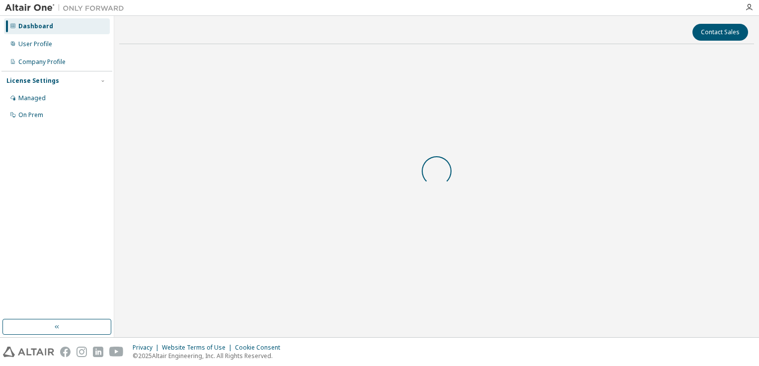 The width and height of the screenshot is (759, 366). Describe the element at coordinates (209, 356) in the screenshot. I see `p: © 2025 Altair Engineering, Inc. All Rights Reserved.` at that location.